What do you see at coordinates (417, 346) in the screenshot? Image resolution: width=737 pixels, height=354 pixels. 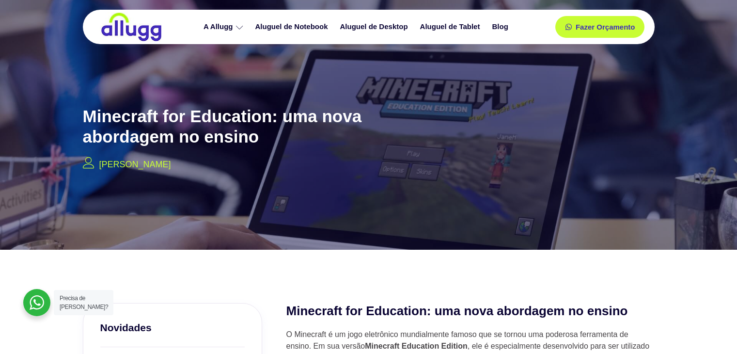 I see `strong: Minecraft Education Edition` at bounding box center [417, 346].